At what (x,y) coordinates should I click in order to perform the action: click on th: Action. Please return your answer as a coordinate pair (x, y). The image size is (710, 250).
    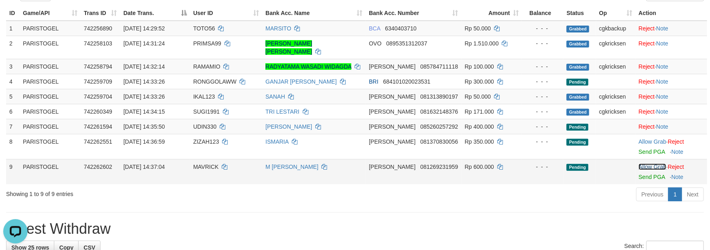
    Looking at the image, I should click on (671, 13).